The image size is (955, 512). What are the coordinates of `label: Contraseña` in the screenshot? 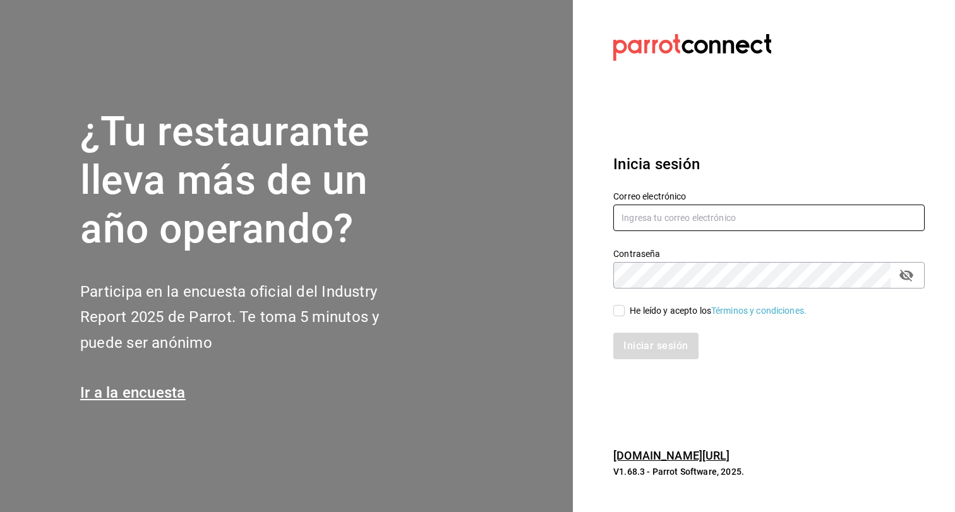 It's located at (769, 254).